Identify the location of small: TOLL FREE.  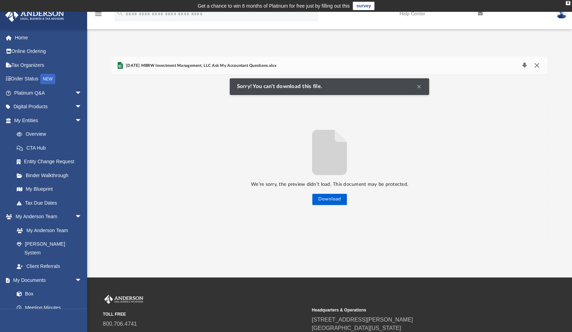
(205, 315).